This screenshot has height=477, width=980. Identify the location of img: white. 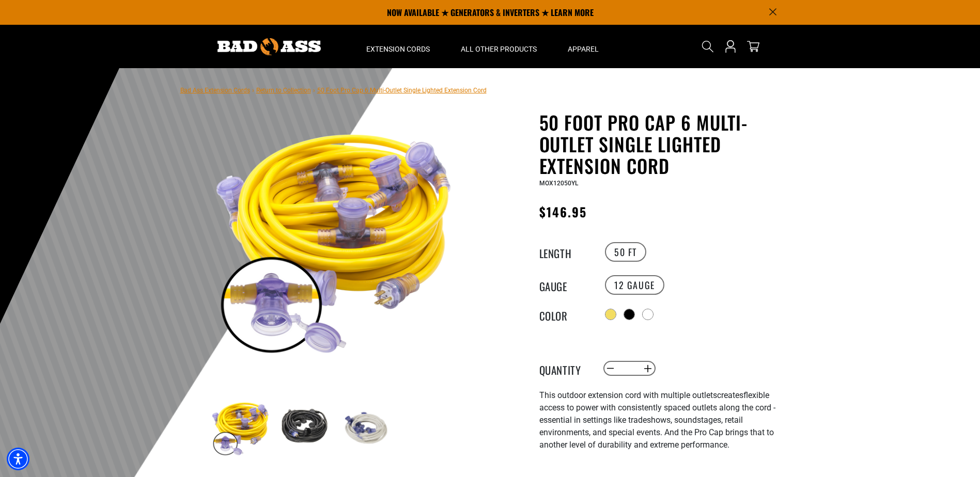
(366, 428).